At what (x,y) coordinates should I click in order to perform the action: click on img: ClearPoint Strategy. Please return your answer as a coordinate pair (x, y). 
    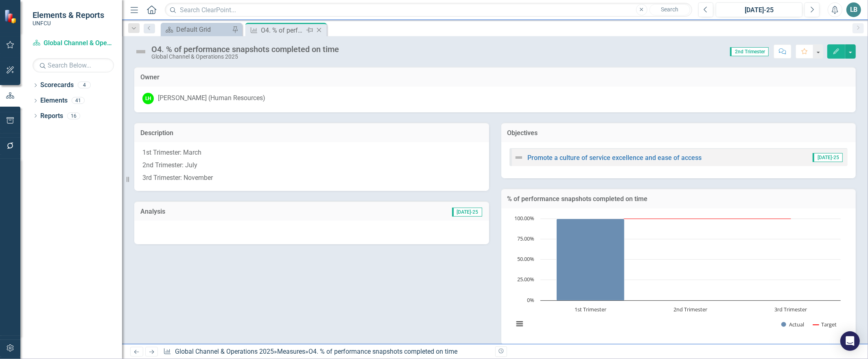
    Looking at the image, I should click on (11, 16).